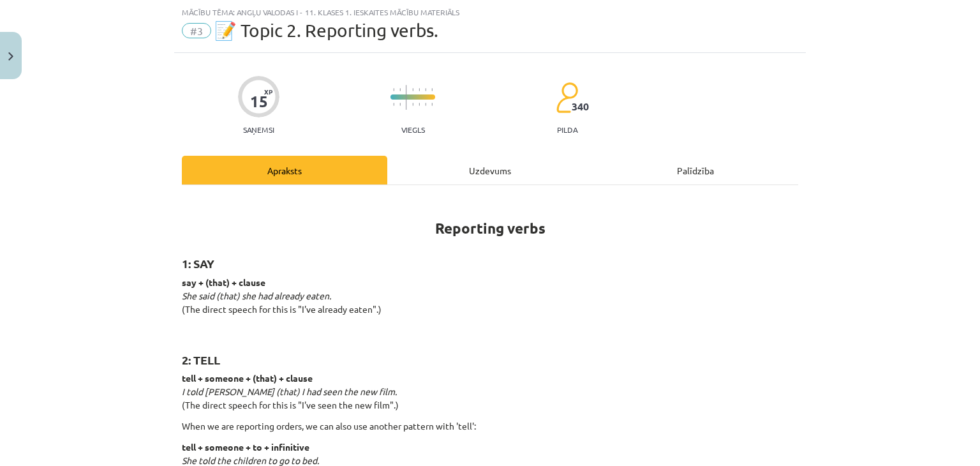  Describe the element at coordinates (326, 30) in the screenshot. I see `span: 📝 Topic 2. Reporting verbs.` at that location.